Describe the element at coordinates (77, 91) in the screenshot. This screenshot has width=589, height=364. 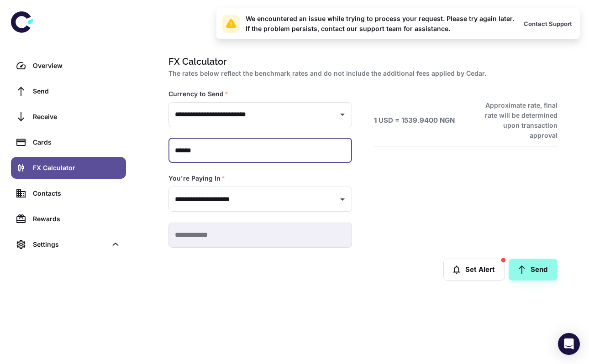
I see `div: Send` at that location.